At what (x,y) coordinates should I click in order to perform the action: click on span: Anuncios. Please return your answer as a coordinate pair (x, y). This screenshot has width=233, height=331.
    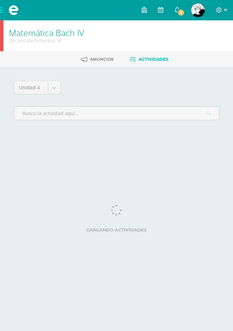
    Looking at the image, I should click on (102, 59).